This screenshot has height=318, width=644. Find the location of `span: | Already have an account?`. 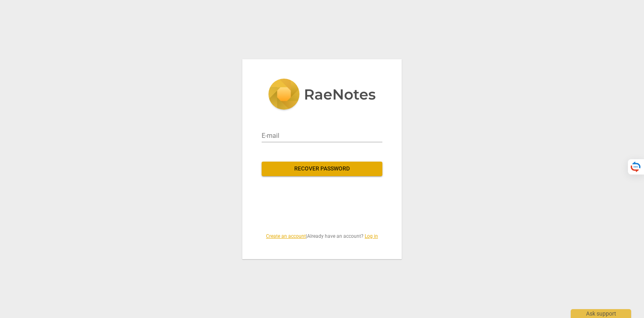

span: | Already have an account? is located at coordinates (322, 237).